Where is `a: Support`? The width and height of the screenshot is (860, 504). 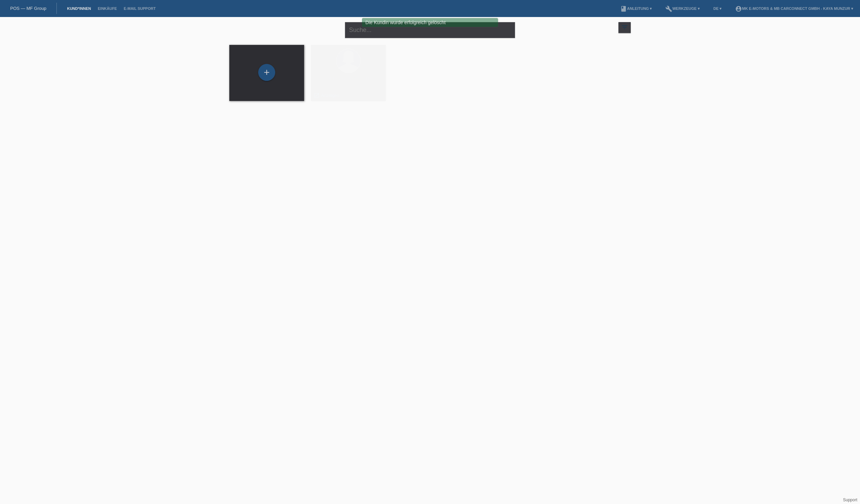
a: Support is located at coordinates (850, 500).